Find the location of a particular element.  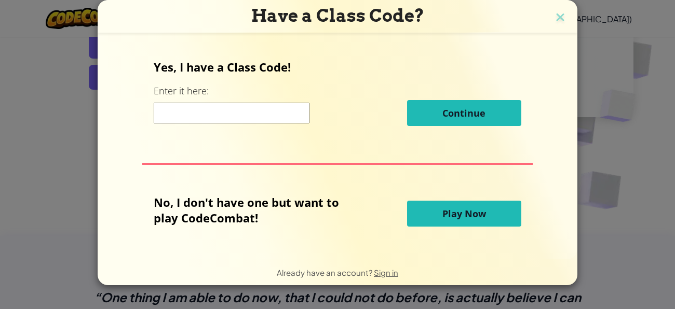

p: Yes, I have a Class Code! is located at coordinates (337, 67).